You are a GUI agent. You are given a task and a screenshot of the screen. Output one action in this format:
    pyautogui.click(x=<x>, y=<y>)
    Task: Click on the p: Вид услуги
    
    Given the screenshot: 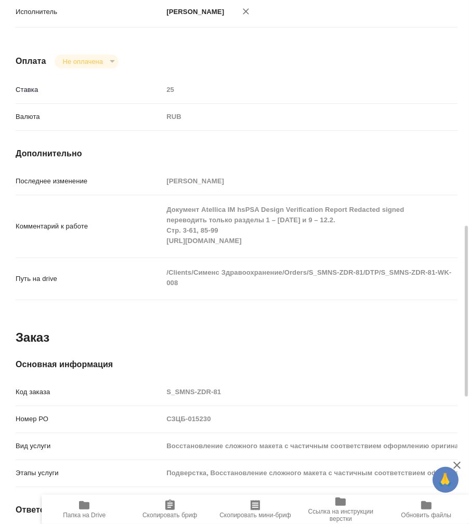 What is the action you would take?
    pyautogui.click(x=89, y=446)
    